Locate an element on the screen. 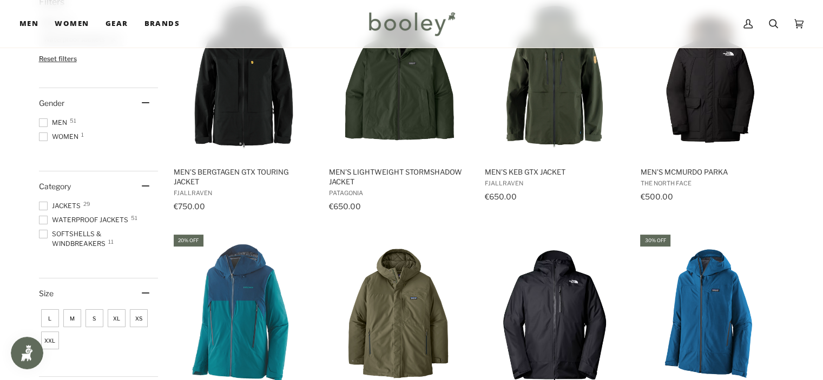  span: Men's Lightweight Stormshadow Jacket is located at coordinates (399, 177).